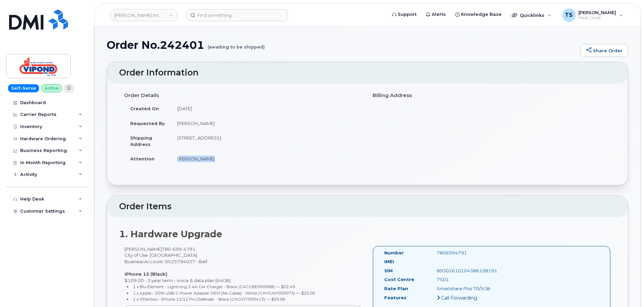 Image resolution: width=644 pixels, height=307 pixels. I want to click on span: 699, so click(177, 249).